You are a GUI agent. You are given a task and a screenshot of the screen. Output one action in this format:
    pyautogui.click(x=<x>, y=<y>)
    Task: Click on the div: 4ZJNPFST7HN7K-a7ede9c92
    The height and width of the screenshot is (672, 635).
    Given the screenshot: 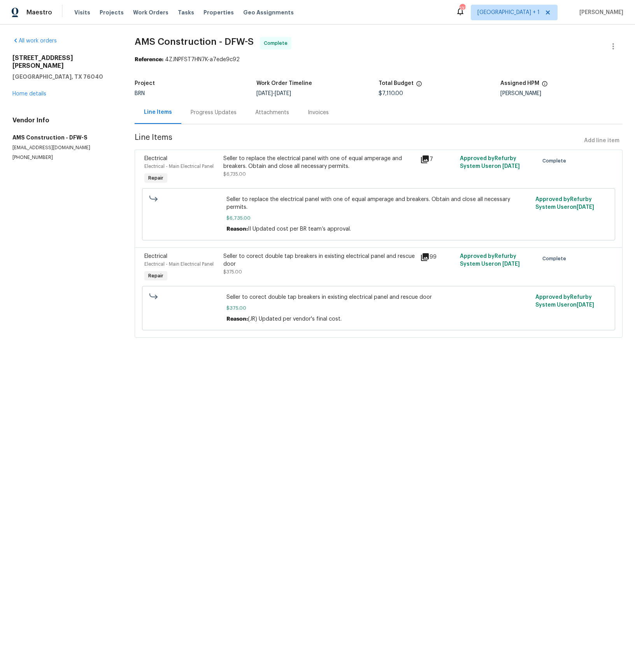 What is the action you would take?
    pyautogui.click(x=378, y=59)
    